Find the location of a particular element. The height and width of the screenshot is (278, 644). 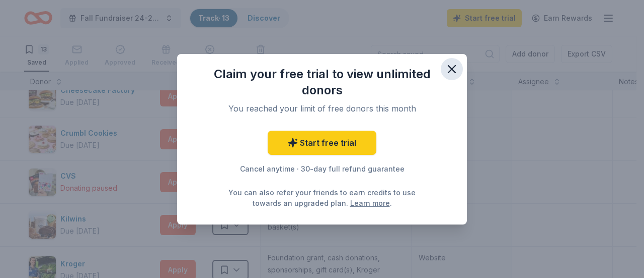

div: You can also refer your friends to earn credits to use towards an upgraded plan. . is located at coordinates (322, 198).